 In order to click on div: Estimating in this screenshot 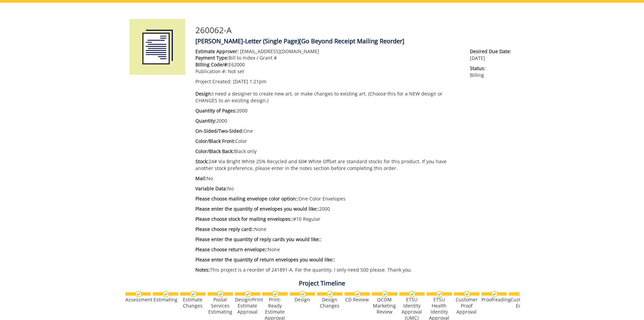, I will do `click(165, 299)`.